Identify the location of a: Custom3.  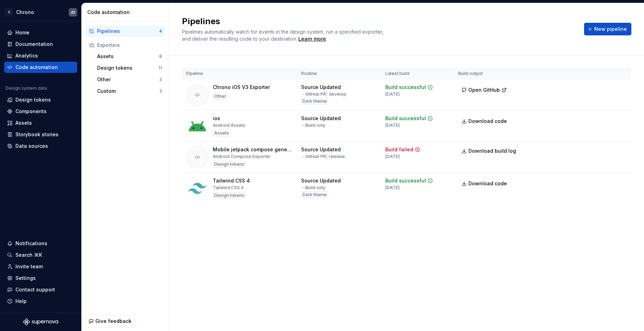
(129, 91).